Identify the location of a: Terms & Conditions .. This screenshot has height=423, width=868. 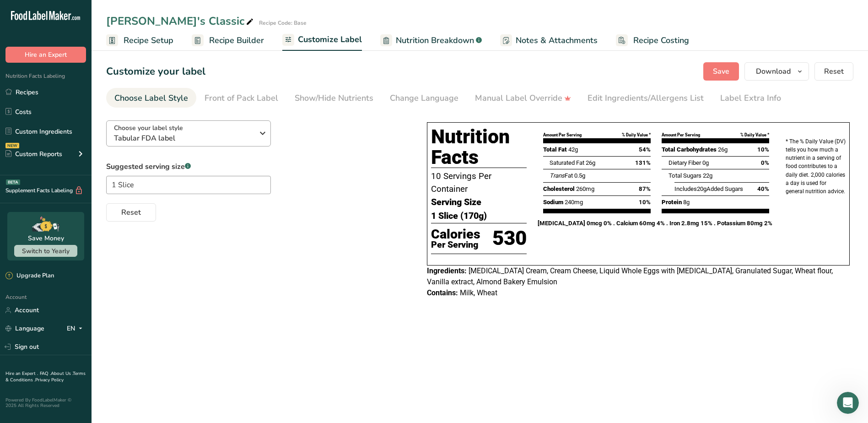
(46, 377).